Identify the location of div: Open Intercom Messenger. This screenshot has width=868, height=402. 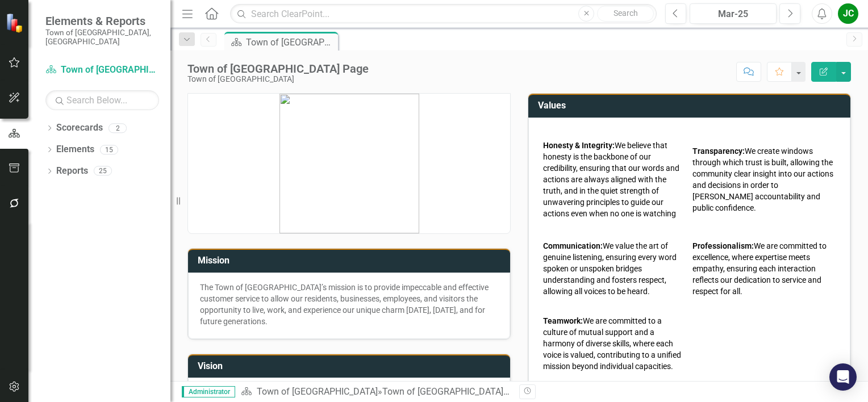
(843, 377).